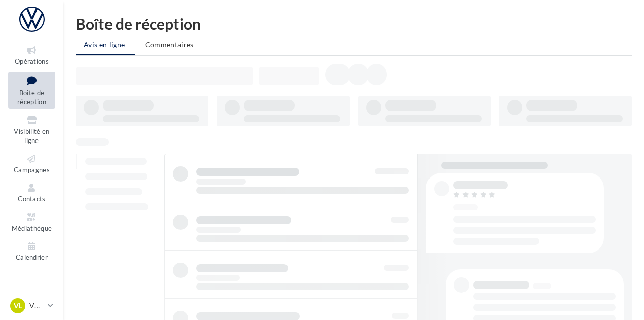 This screenshot has height=320, width=644. Describe the element at coordinates (32, 98) in the screenshot. I see `span: Boîte de réception` at that location.